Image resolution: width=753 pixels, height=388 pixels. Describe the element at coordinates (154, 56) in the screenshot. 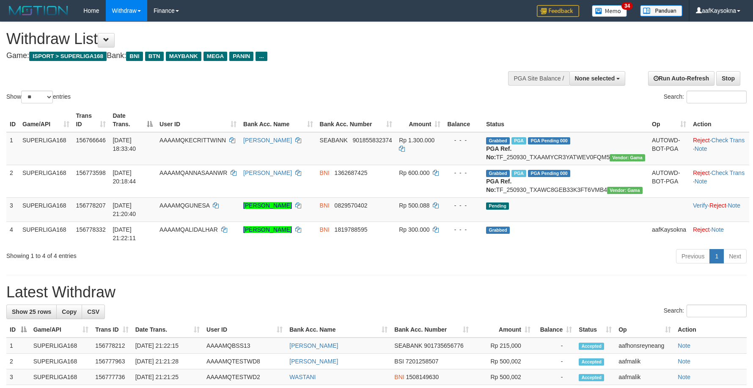

I see `span: BTN` at that location.